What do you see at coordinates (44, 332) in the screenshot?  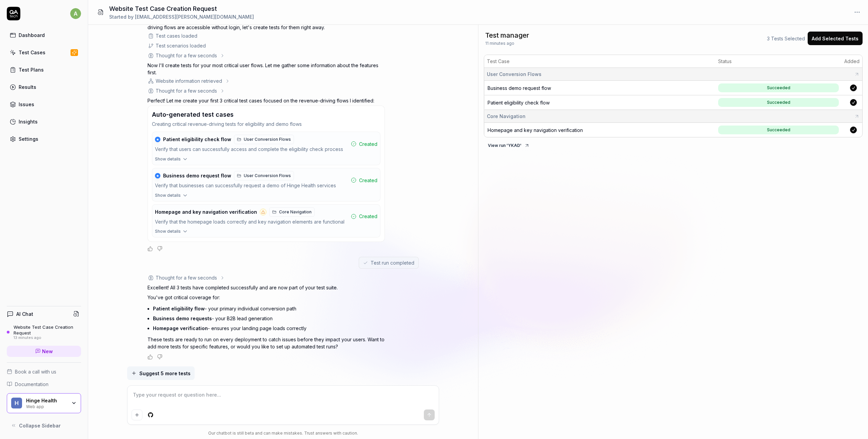 I see `a: Website Test Case Creation Request13 minutes ago` at bounding box center [44, 332].